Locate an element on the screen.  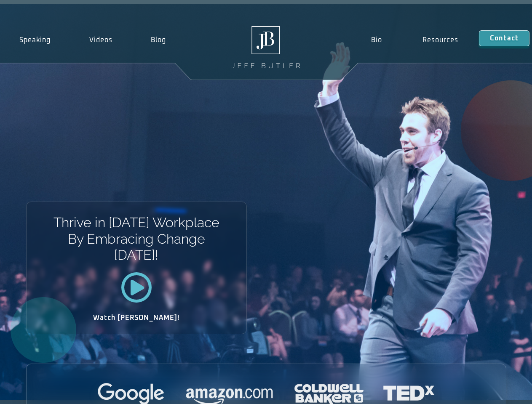
a: Blog is located at coordinates (159, 40).